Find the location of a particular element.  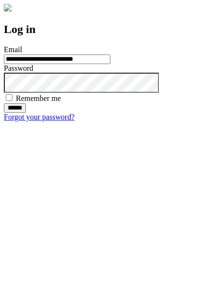

label: Password is located at coordinates (18, 68).